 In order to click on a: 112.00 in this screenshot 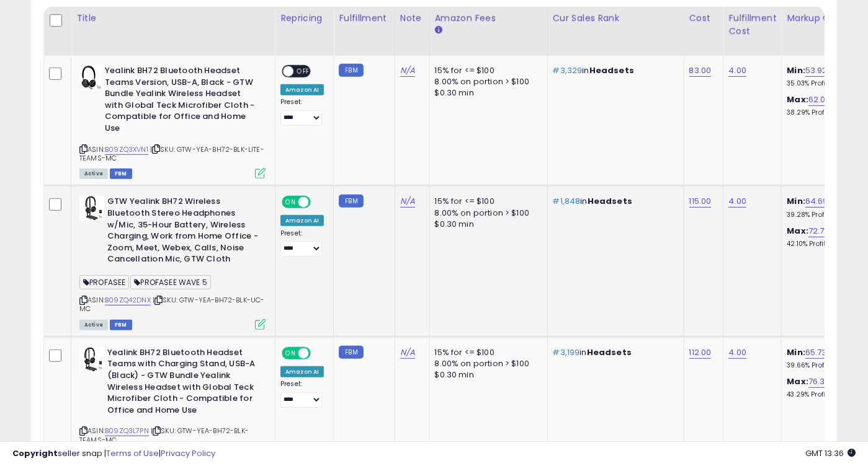, I will do `click(700, 353)`.